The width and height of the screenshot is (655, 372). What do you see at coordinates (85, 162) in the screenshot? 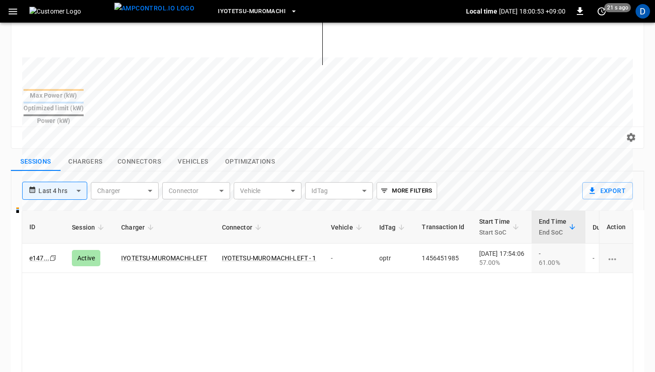
I see `button: show latest charge points` at bounding box center [85, 162].